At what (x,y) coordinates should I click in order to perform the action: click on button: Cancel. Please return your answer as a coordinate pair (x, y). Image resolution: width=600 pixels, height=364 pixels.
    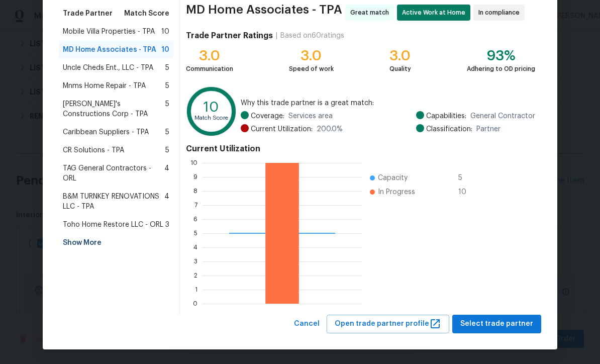
    Looking at the image, I should click on (306, 323).